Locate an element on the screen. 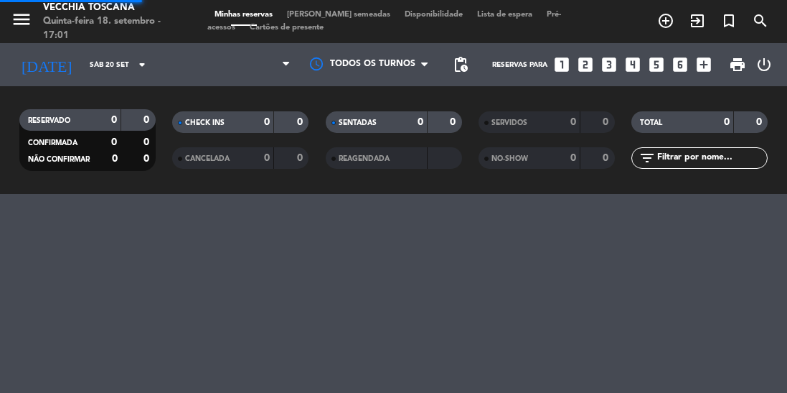 The width and height of the screenshot is (787, 393). span: CANCELADA is located at coordinates (207, 159).